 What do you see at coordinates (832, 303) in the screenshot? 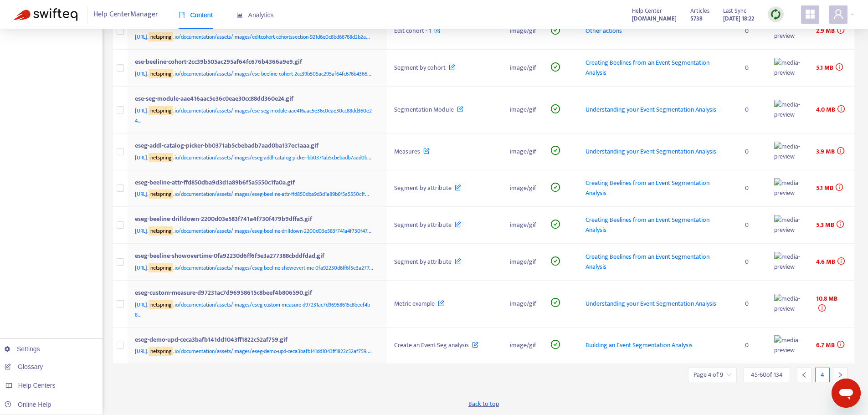
I see `div: 10.8 MB` at bounding box center [832, 303].